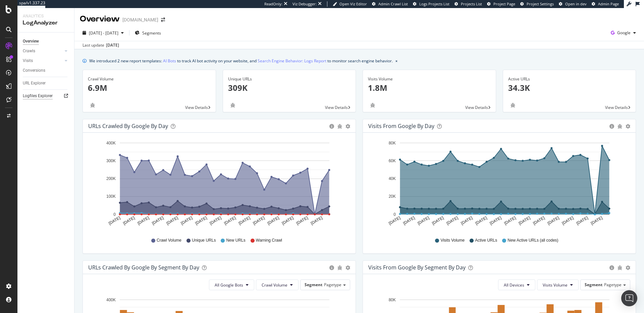 The width and height of the screenshot is (644, 313). What do you see at coordinates (111, 179) in the screenshot?
I see `text: 200K` at bounding box center [111, 179].